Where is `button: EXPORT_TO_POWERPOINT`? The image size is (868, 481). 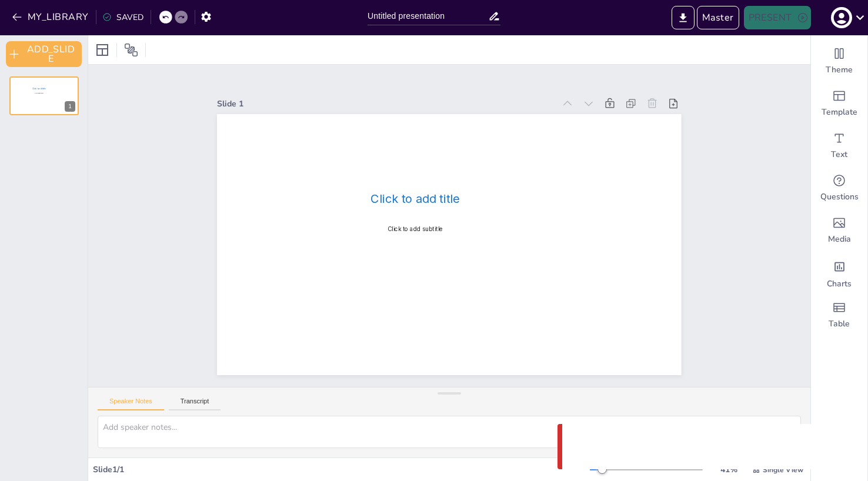 button: EXPORT_TO_POWERPOINT is located at coordinates (683, 18).